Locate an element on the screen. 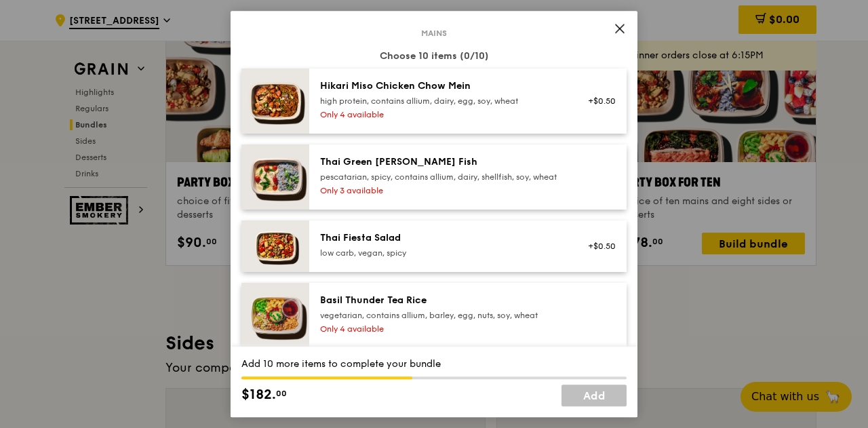 Image resolution: width=868 pixels, height=428 pixels. div: vegetarian, contains allium, barley, egg, nuts, soy, wheat is located at coordinates (442, 315).